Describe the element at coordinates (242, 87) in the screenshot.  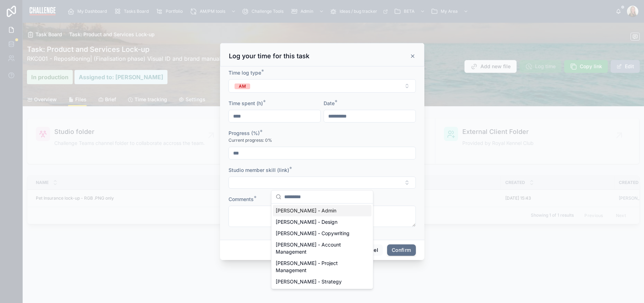
I see `div: AM` at that location.